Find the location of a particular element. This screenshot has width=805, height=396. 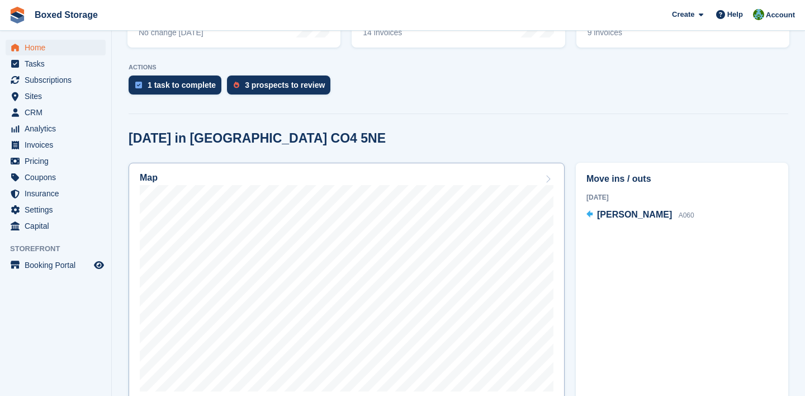

span: A060 is located at coordinates (686, 215).